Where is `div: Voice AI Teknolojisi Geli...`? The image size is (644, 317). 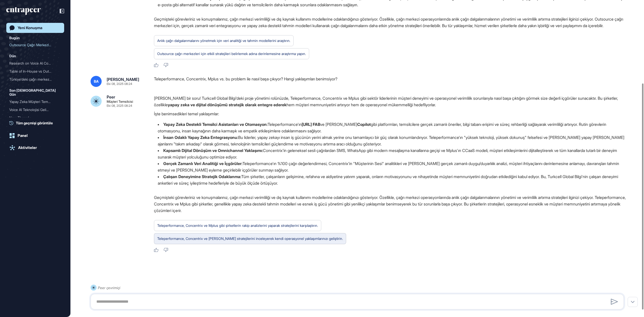
div: Voice AI Teknolojisi Geli... is located at coordinates (33, 110).